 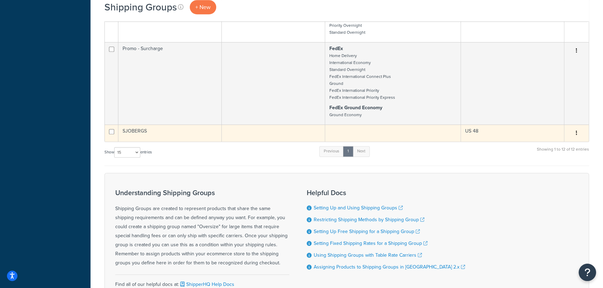 I want to click on h1: Shipping Groups, so click(x=141, y=7).